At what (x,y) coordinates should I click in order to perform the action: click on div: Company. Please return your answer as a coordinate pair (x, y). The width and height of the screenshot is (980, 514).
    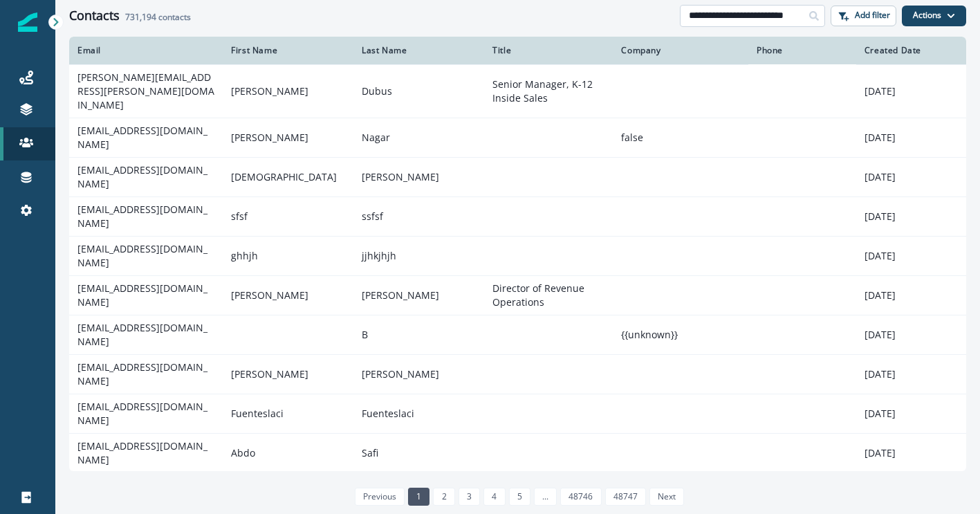
    Looking at the image, I should click on (681, 51).